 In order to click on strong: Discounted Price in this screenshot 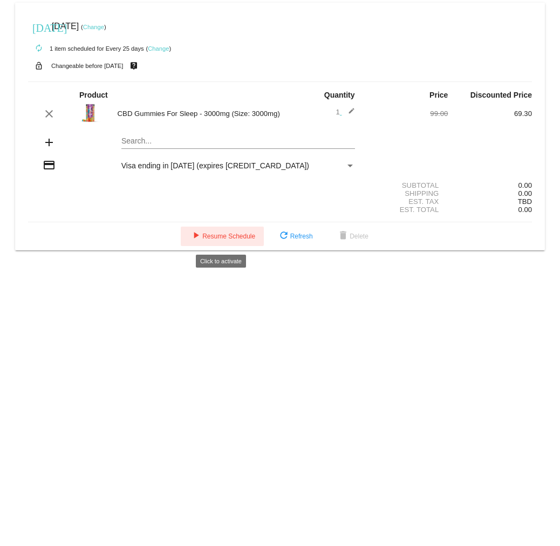, I will do `click(501, 95)`.